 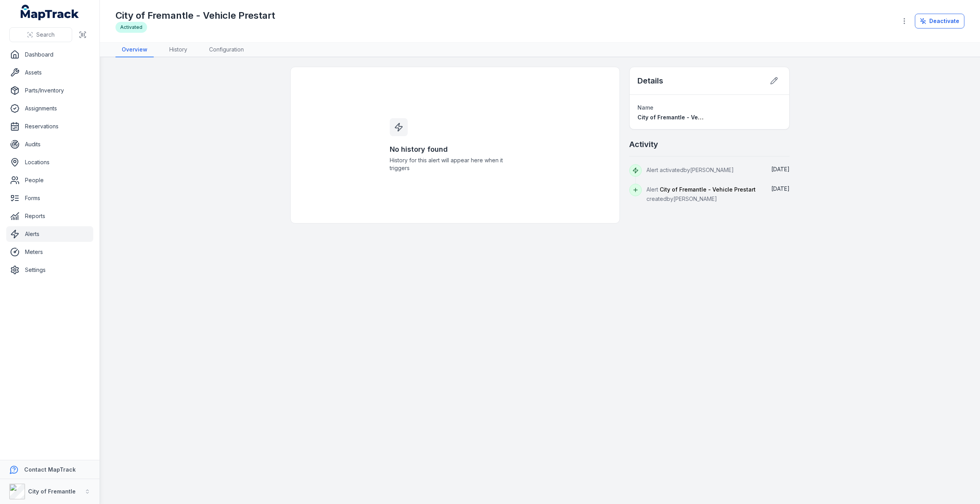 What do you see at coordinates (195, 15) in the screenshot?
I see `h1: City of Fremantle - Vehicle Prestart` at bounding box center [195, 15].